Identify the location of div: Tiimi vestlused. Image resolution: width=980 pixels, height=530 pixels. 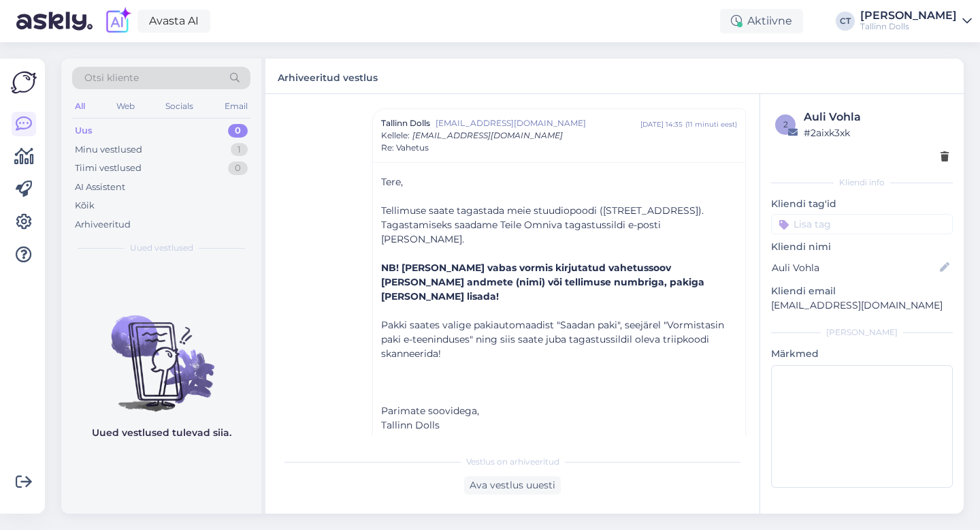
(108, 168).